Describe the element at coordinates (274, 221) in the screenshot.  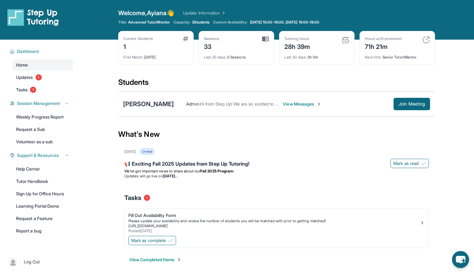
I see `div: Please update your availability and review the number of students you will be matched with prior ...` at that location.